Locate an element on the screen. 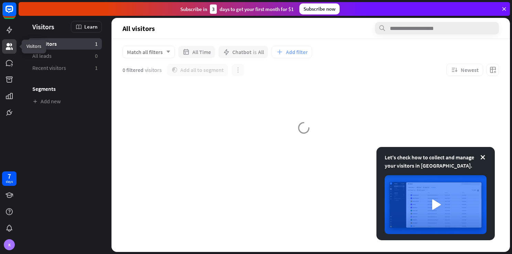  div: Subscribe now is located at coordinates (319, 9).